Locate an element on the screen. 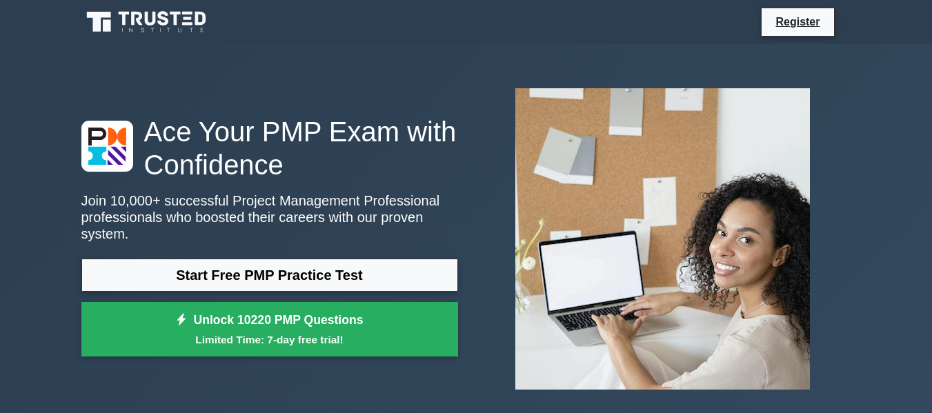 The image size is (932, 413). a: Start Free PMP Practice Test is located at coordinates (270, 275).